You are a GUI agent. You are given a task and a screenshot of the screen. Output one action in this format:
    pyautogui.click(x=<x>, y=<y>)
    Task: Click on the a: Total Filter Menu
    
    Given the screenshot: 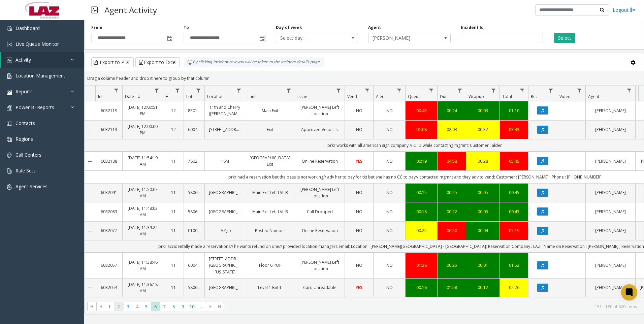 What is the action you would take?
    pyautogui.click(x=522, y=90)
    